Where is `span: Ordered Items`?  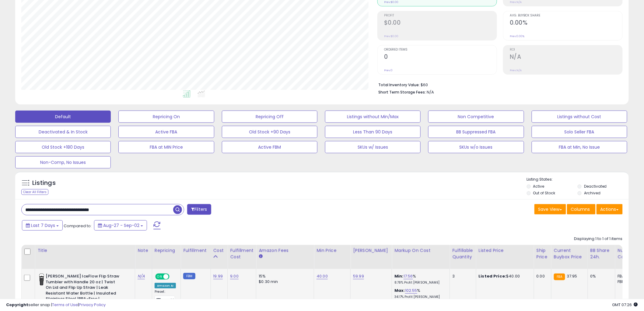 span: Ordered Items is located at coordinates (441, 50).